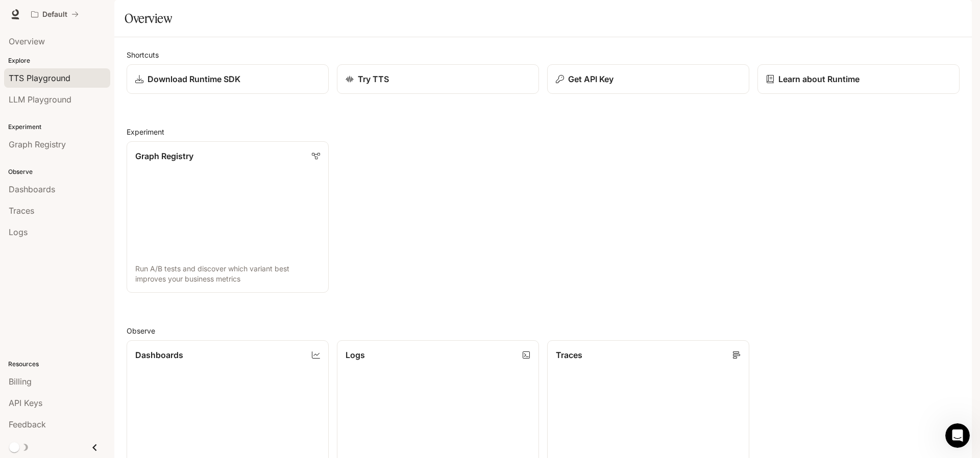  Describe the element at coordinates (818, 79) in the screenshot. I see `p: Learn about Runtime` at that location.